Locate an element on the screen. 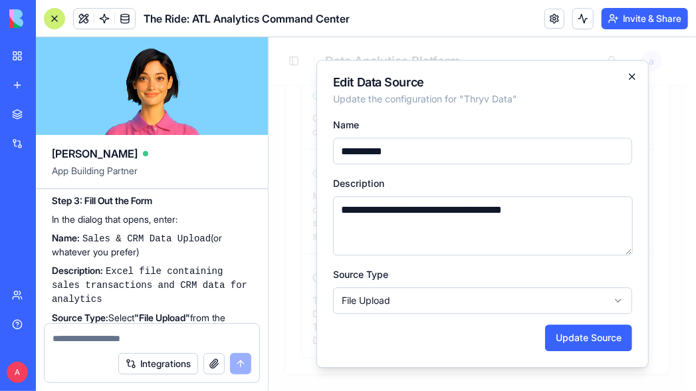  button: Integrations is located at coordinates (158, 364).